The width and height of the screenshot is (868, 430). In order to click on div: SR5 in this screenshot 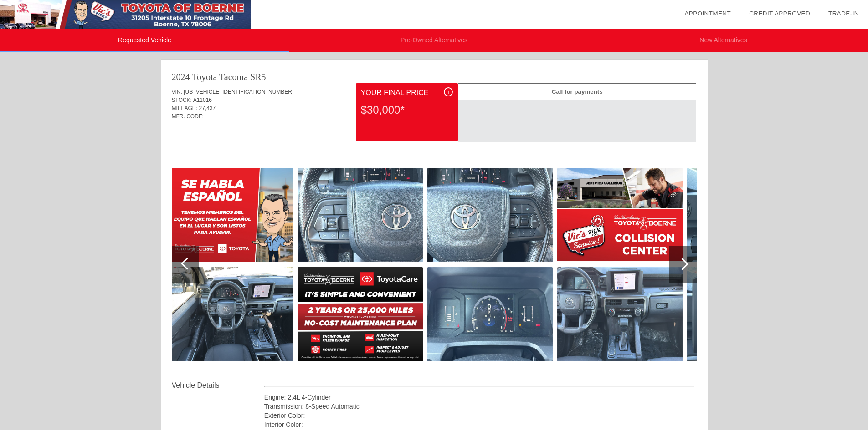, I will do `click(258, 77)`.